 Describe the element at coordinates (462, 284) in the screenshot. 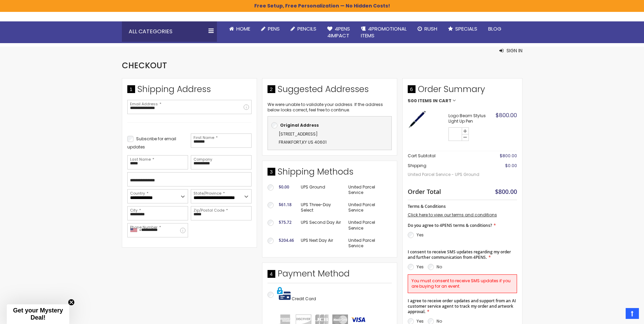

I see `div: You must consent to receive SMS updates if you are buying for an event.` at that location.